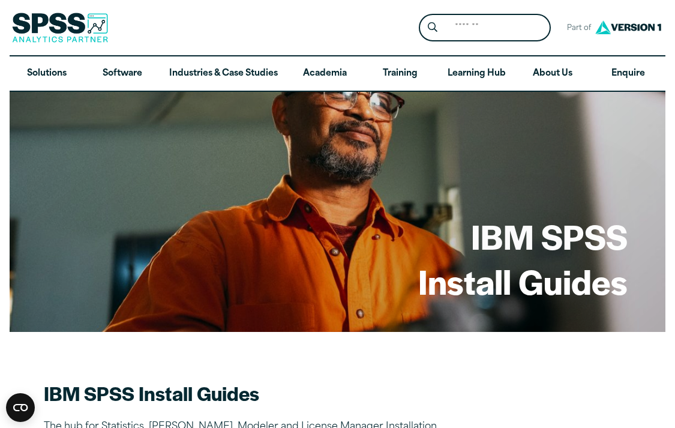 Image resolution: width=675 pixels, height=428 pixels. Describe the element at coordinates (477, 74) in the screenshot. I see `a: Learning Hub` at that location.